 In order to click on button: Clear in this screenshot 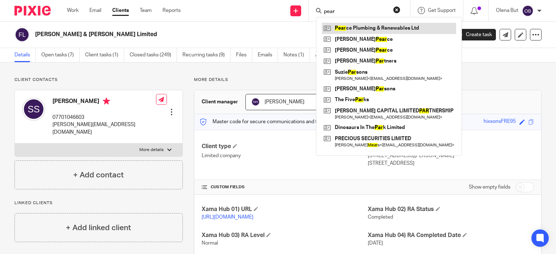, I will do `click(397, 10)`.